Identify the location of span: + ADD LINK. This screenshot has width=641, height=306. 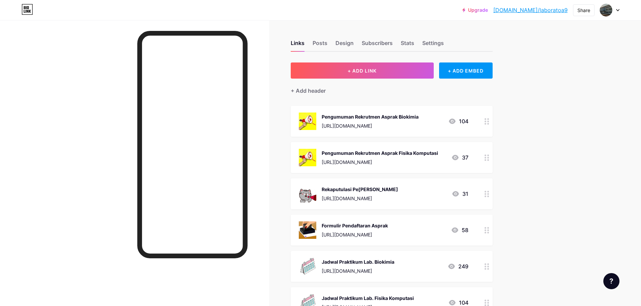
(362, 71).